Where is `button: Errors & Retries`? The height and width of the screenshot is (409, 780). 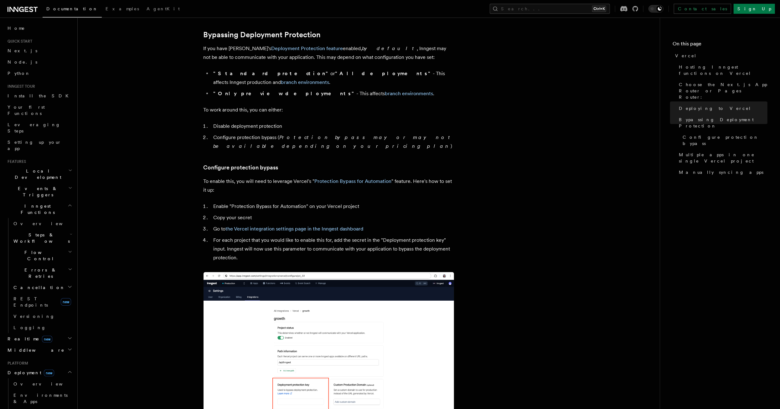 button: Errors & Retries is located at coordinates (42, 273).